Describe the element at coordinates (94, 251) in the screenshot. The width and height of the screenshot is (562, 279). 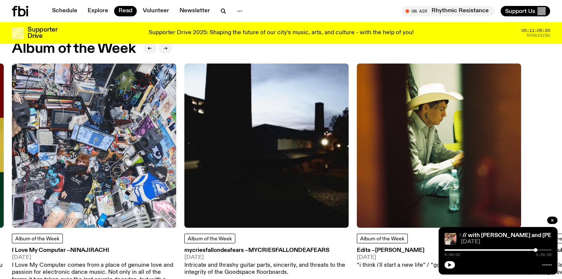
I see `h3: I Love My Computer –` at that location.